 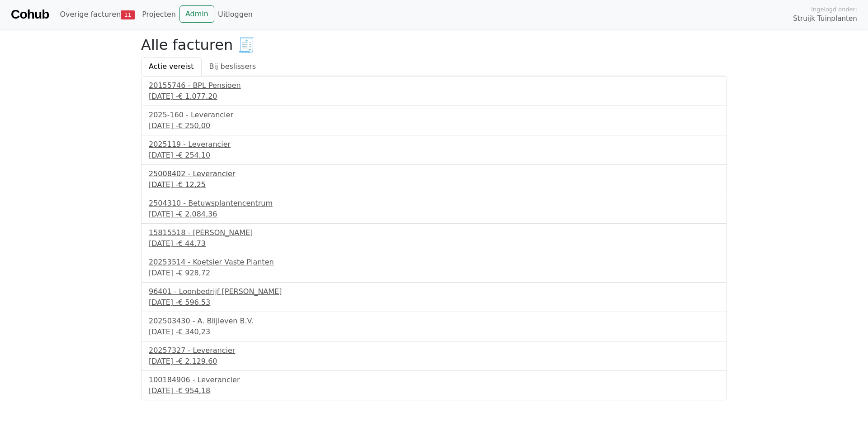 What do you see at coordinates (194, 155) in the screenshot?
I see `span: € 254,10` at bounding box center [194, 155].